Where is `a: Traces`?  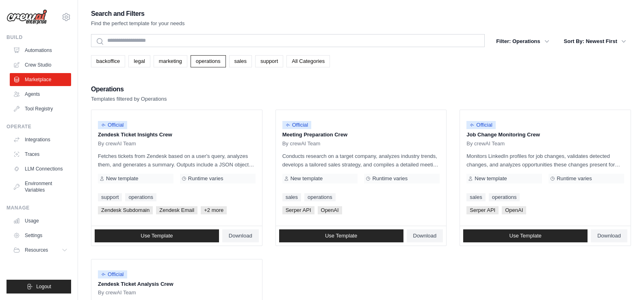
a: Traces is located at coordinates (40, 154).